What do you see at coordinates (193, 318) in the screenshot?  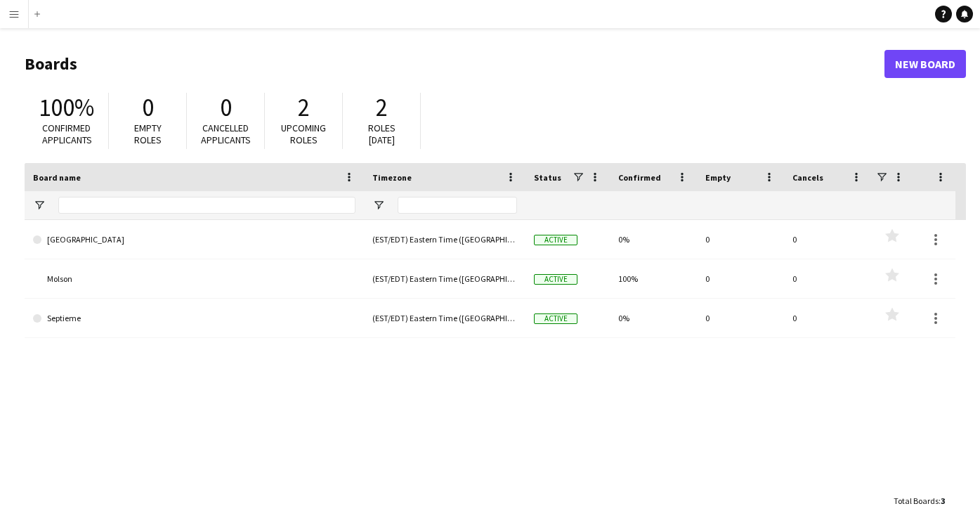 I see `a: Septieme` at bounding box center [193, 318].